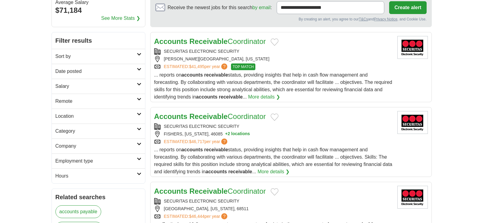 This screenshot has height=223, width=483. I want to click on h2: Filter results, so click(98, 41).